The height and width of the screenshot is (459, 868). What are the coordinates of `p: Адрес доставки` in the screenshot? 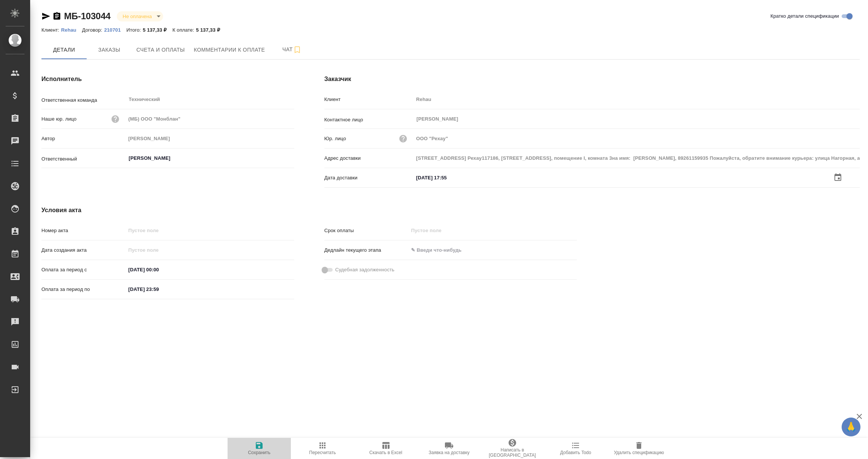 It's located at (369, 159).